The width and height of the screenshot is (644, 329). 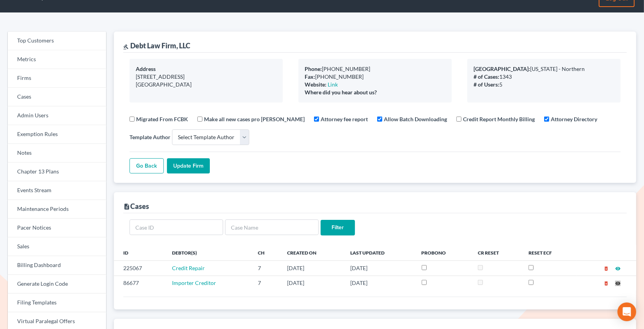 I want to click on label: Migrated From FCBK, so click(x=162, y=119).